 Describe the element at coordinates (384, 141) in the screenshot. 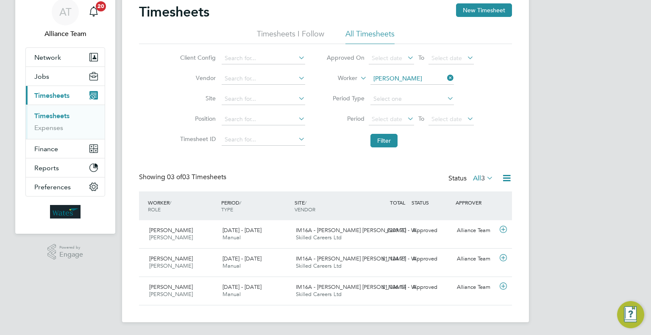

I see `button: Filter` at that location.